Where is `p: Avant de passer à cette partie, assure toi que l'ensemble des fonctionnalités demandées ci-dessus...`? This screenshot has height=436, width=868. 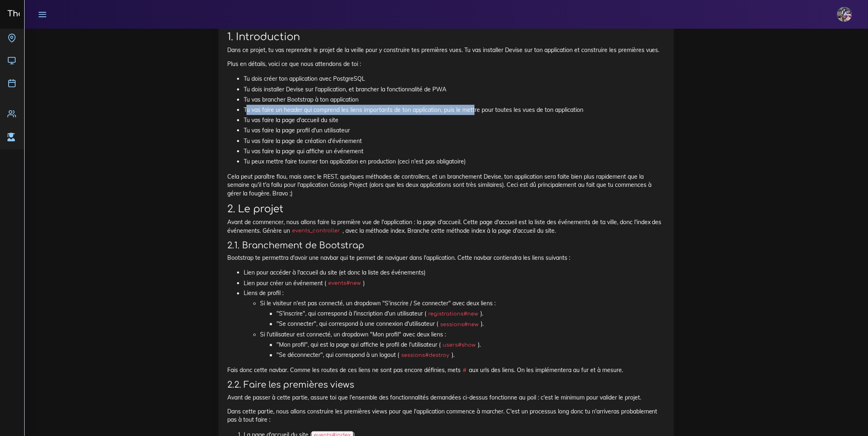
p: Avant de passer à cette partie, assure toi que l'ensemble des fonctionnalités demandées ci-dessus... is located at coordinates (446, 398).